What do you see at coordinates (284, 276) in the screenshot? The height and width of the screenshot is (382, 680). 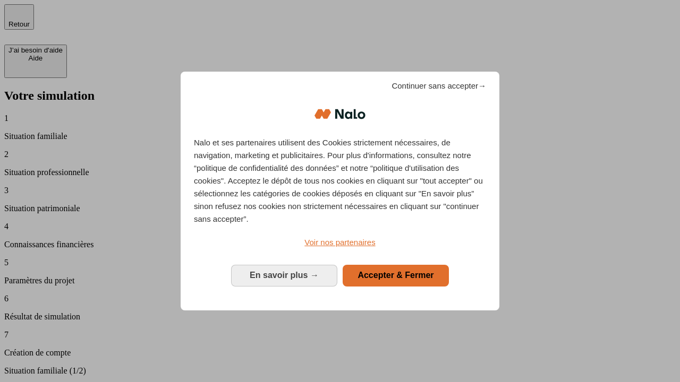 I see `button: En savoir plus: Configurer vos consentements` at bounding box center [284, 276].